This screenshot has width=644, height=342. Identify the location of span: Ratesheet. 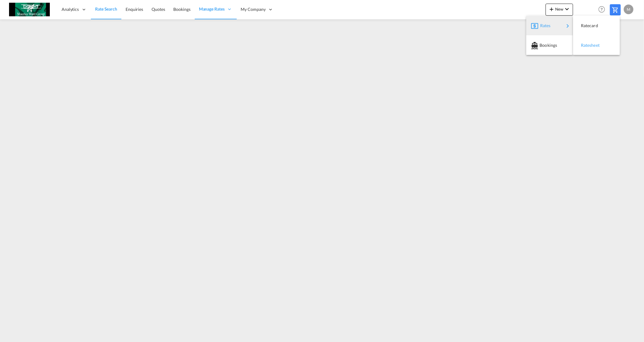
(584, 45).